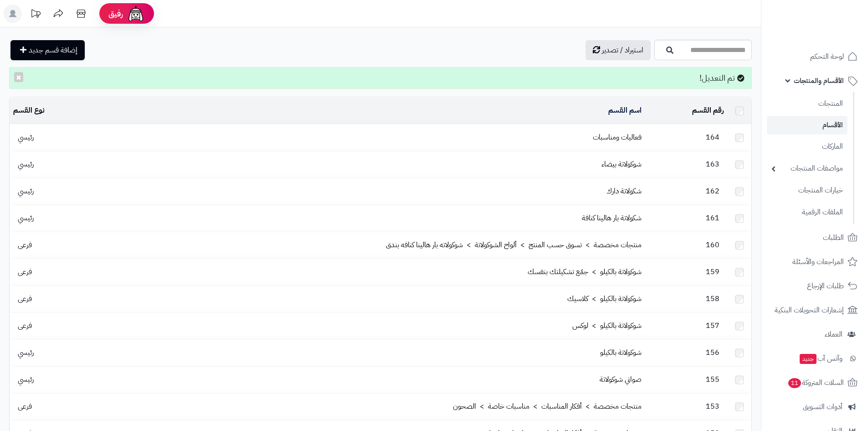  What do you see at coordinates (621, 352) in the screenshot?
I see `a: شوكولاتة بالكيلو` at bounding box center [621, 352].